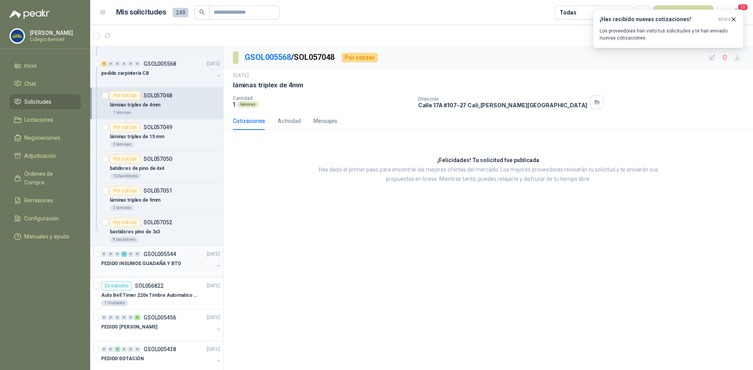 Image resolution: width=753 pixels, height=370 pixels. What do you see at coordinates (568, 13) in the screenshot?
I see `div: Todas` at bounding box center [568, 13].